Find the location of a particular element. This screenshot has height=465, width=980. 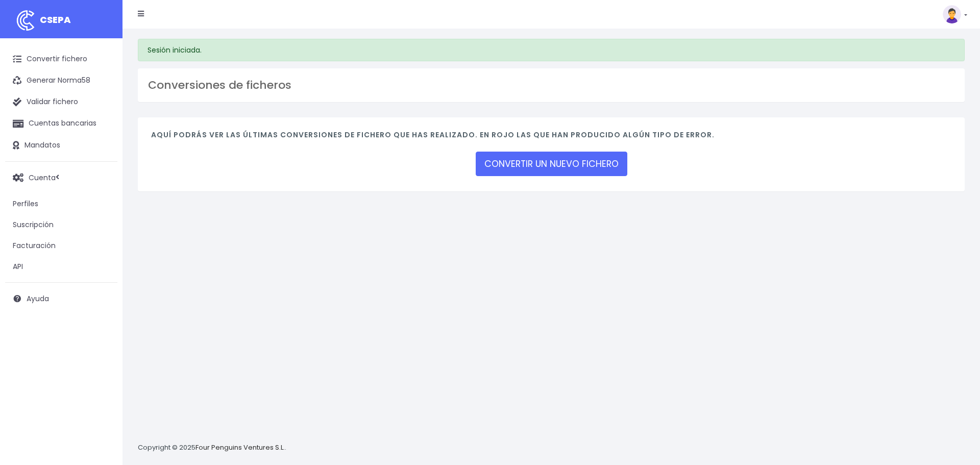

a: Generar Norma58 is located at coordinates (61, 80).